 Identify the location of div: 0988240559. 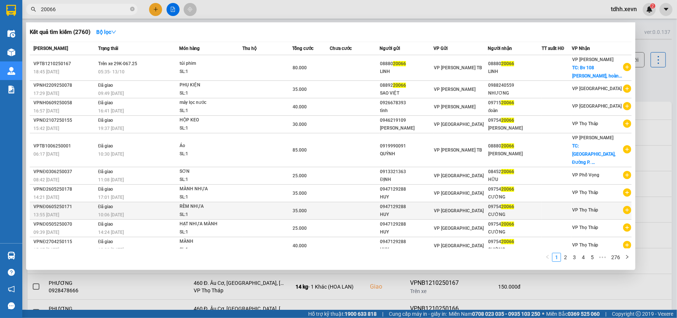
(515, 85).